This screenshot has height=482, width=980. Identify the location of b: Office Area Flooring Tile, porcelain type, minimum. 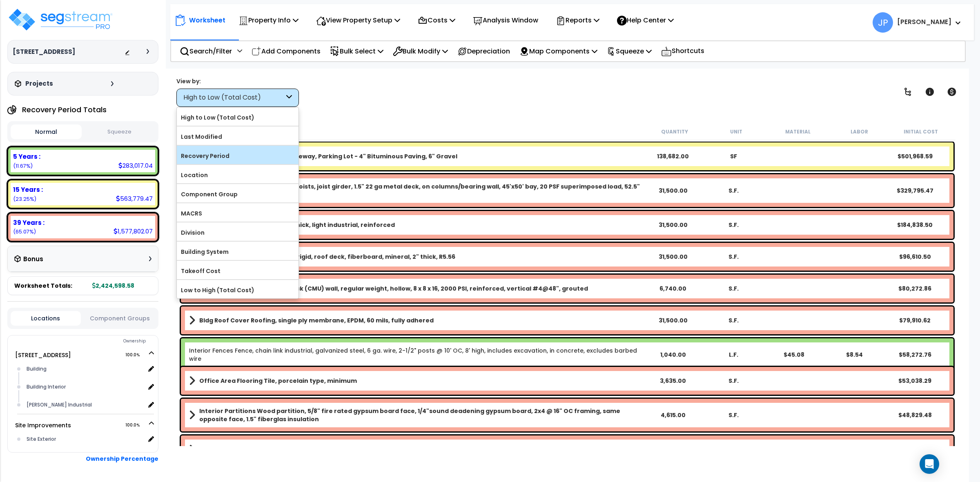
(278, 381).